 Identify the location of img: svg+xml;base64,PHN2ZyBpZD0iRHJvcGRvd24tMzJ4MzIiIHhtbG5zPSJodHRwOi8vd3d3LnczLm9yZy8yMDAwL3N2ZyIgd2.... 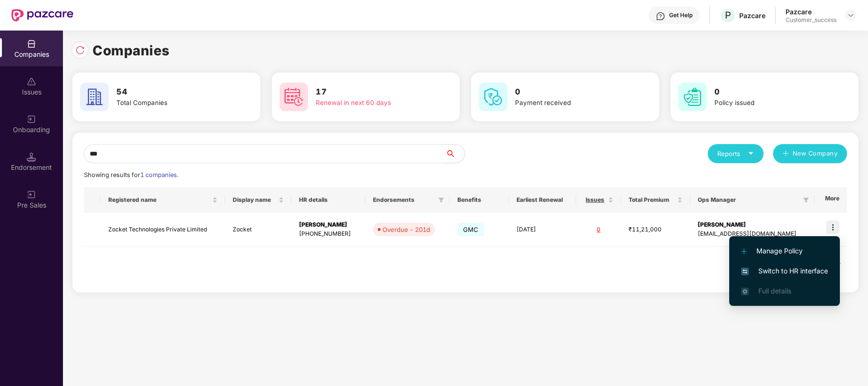
(851, 15).